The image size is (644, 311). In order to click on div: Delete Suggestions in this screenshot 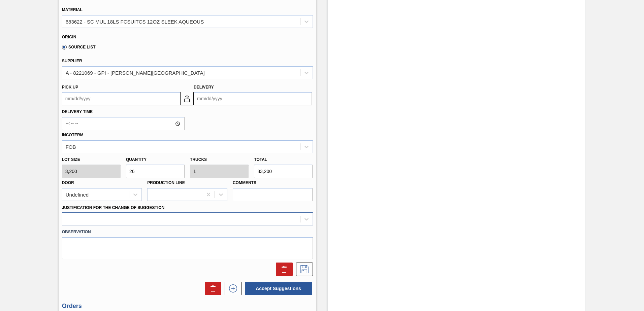, I will do `click(211, 289)`.